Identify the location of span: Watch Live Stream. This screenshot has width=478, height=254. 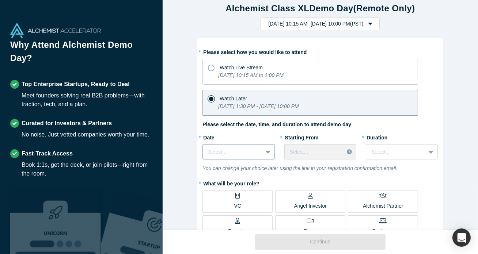
(241, 68).